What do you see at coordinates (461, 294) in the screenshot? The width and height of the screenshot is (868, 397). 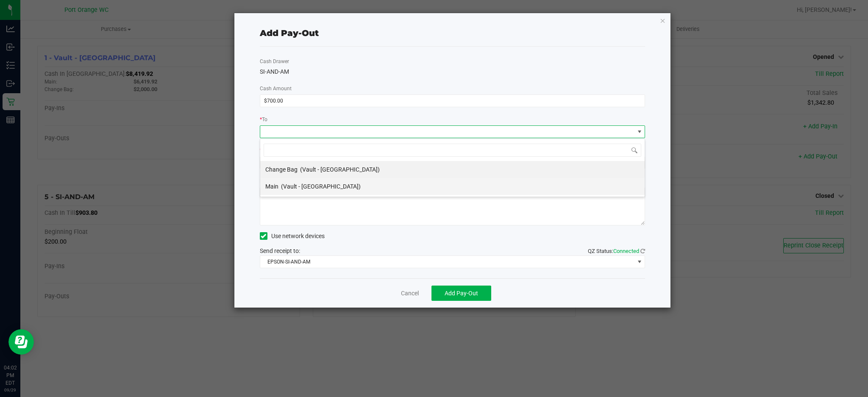 I see `button: Add Pay-Out` at bounding box center [461, 294].